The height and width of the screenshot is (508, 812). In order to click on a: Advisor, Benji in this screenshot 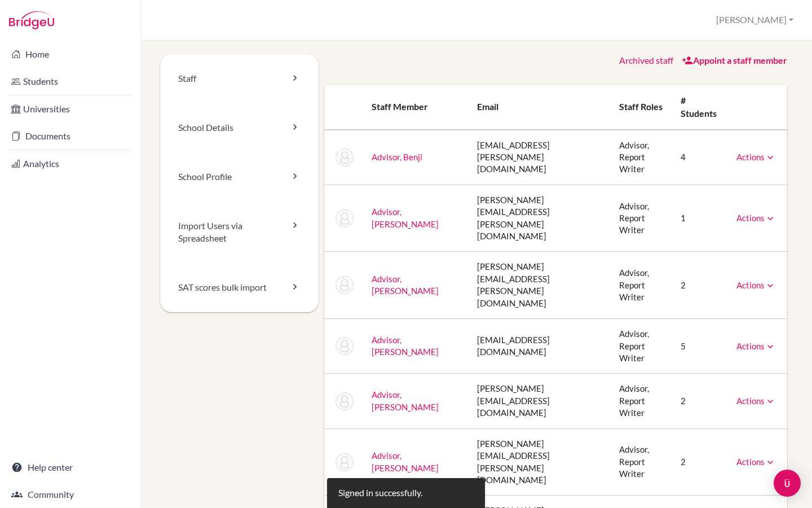, I will do `click(397, 157)`.